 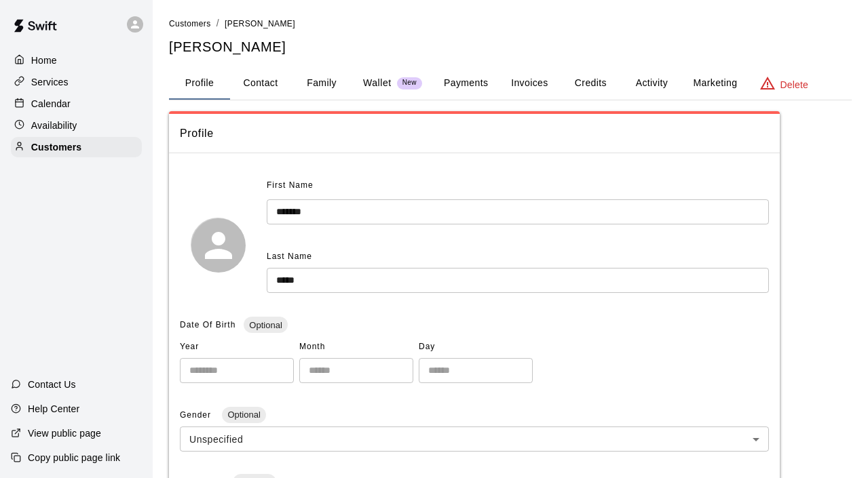 I want to click on div: basic tabs example, so click(x=510, y=83).